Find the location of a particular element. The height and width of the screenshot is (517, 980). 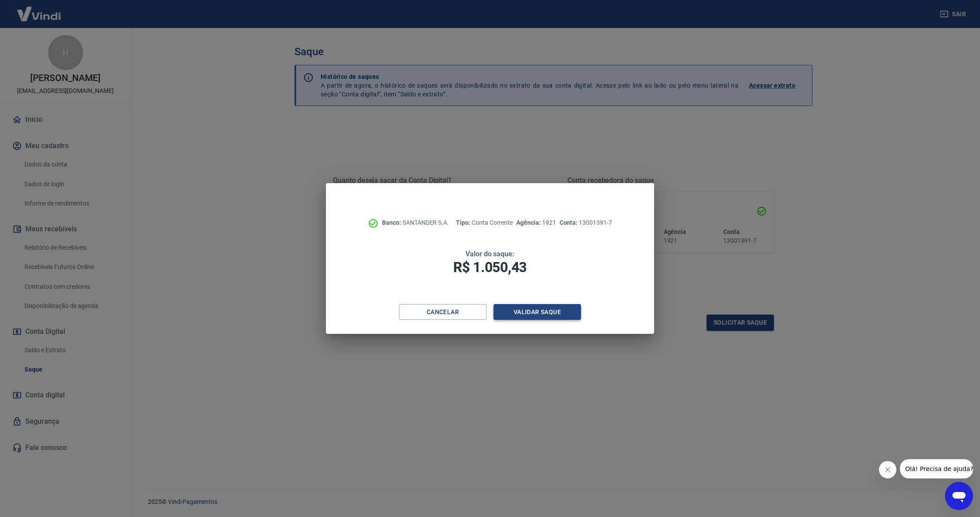

p: 1921 is located at coordinates (536, 222).